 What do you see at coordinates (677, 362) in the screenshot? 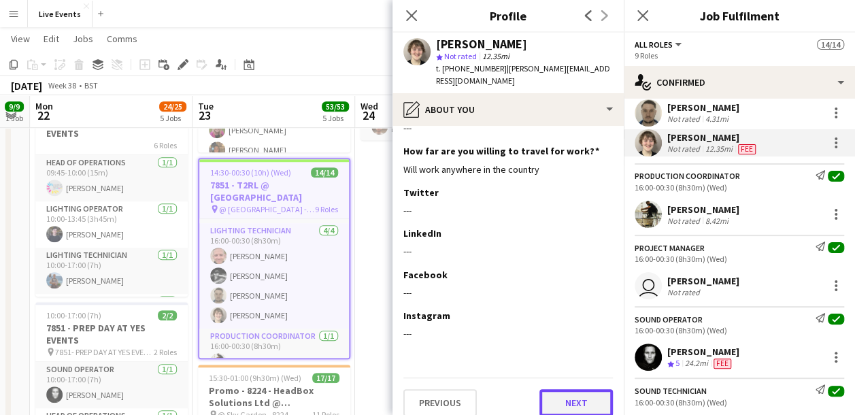
I see `span: 5` at bounding box center [677, 362].